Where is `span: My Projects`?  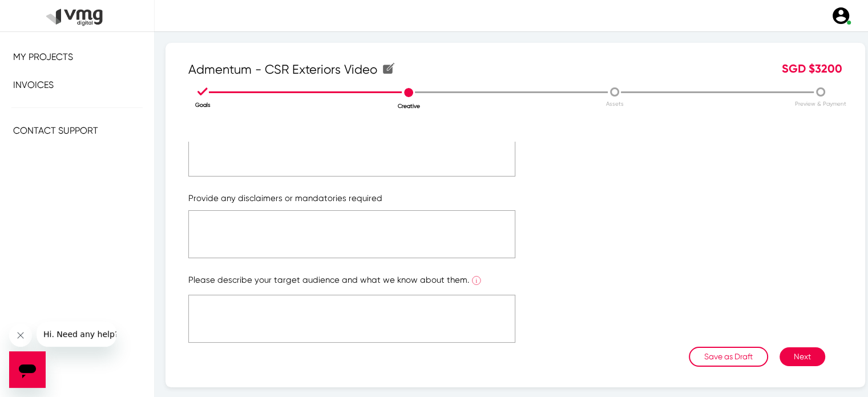
span: My Projects is located at coordinates (42, 56).